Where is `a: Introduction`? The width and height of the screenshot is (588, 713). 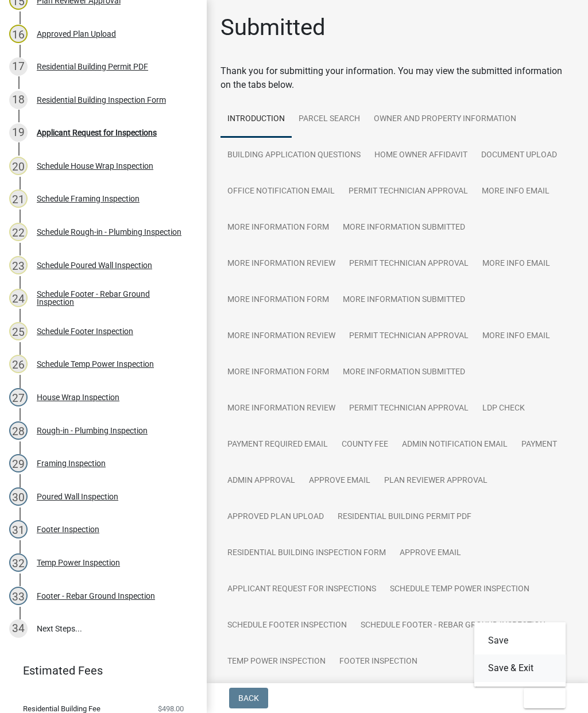 a: Introduction is located at coordinates (256, 120).